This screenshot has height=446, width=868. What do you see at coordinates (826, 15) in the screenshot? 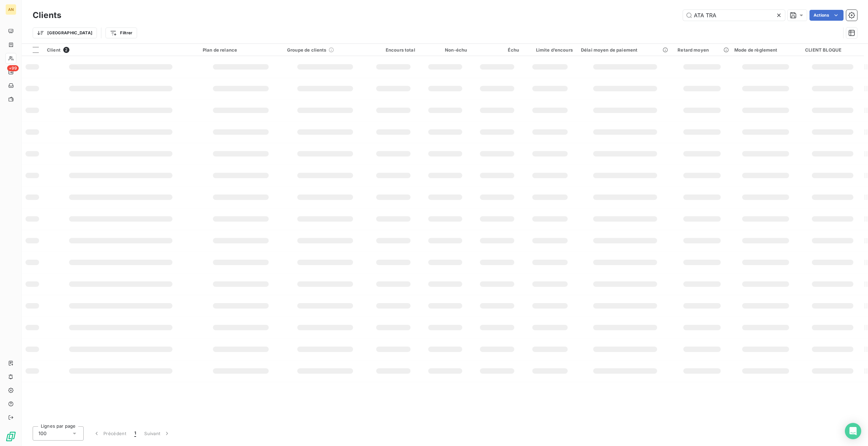
I see `button: Actions` at bounding box center [826, 15].